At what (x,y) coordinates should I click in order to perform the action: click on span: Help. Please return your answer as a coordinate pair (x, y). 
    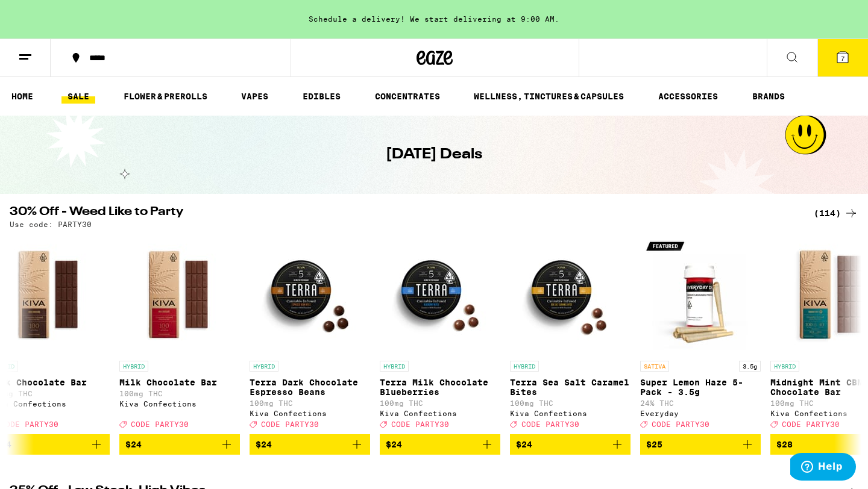
    Looking at the image, I should click on (40, 14).